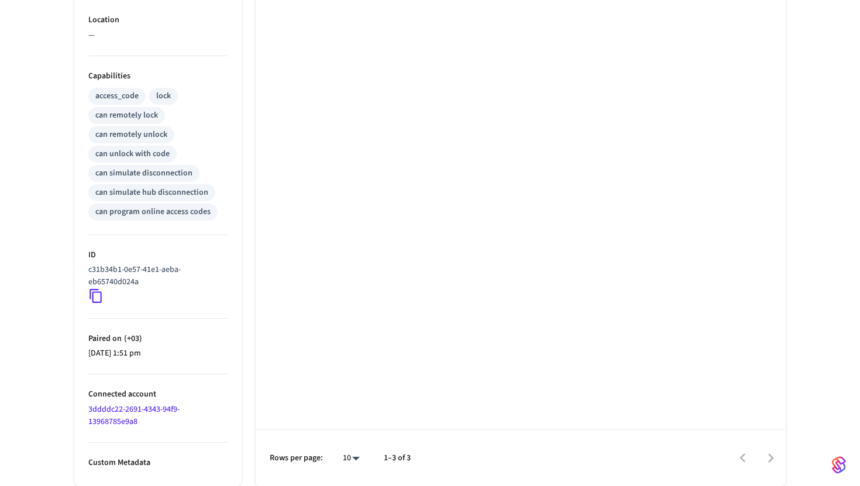 Image resolution: width=860 pixels, height=486 pixels. What do you see at coordinates (351, 458) in the screenshot?
I see `div: 10` at bounding box center [351, 458].